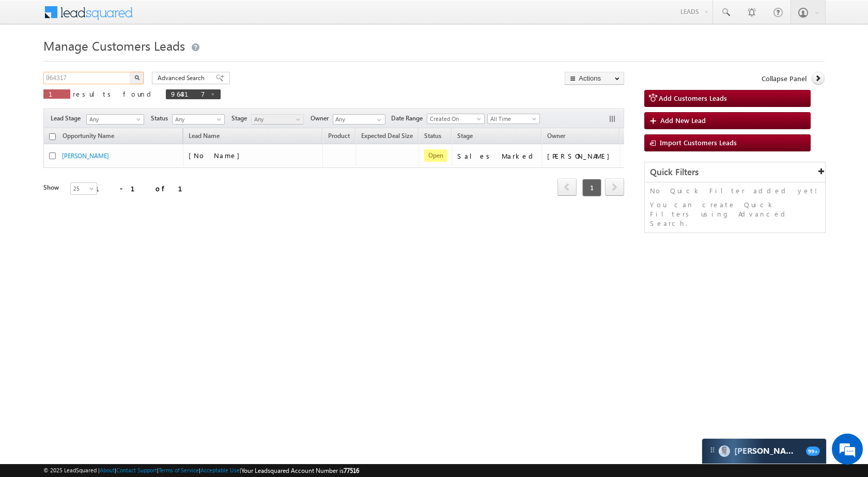 The height and width of the screenshot is (477, 868). Describe the element at coordinates (220, 470) in the screenshot. I see `a: Acceptable Use` at that location.